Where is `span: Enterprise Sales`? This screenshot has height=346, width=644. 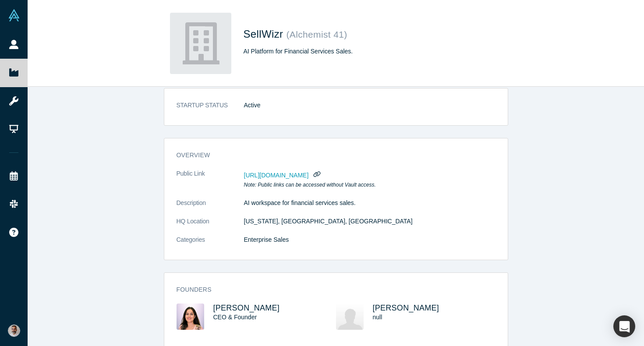 span: Enterprise Sales is located at coordinates (266, 239).